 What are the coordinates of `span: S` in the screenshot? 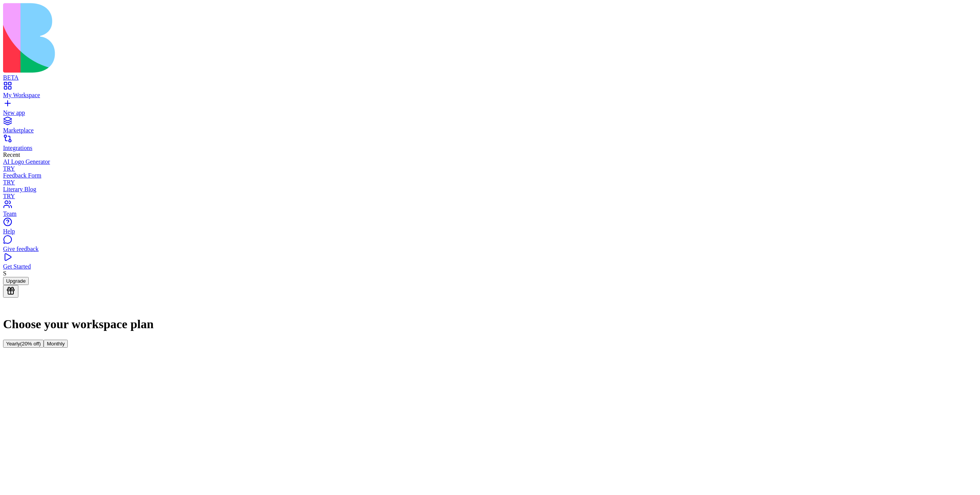 It's located at (4, 273).